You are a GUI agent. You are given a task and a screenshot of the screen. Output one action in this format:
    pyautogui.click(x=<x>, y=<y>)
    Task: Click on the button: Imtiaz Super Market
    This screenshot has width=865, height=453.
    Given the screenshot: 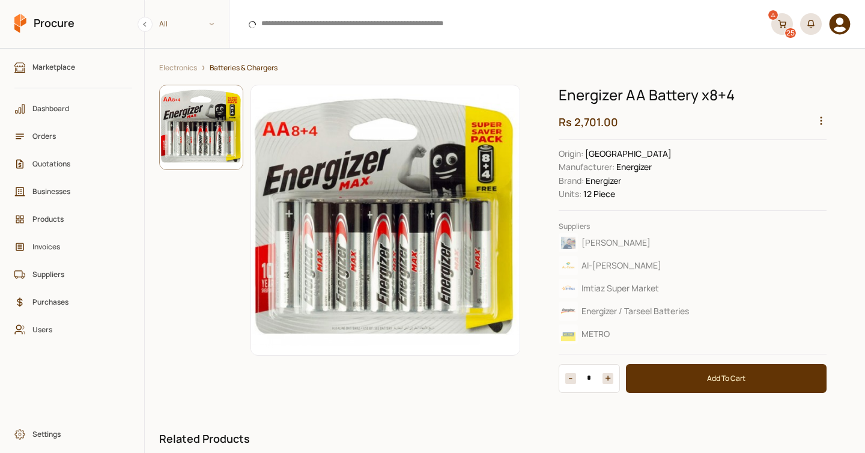 What is the action you would take?
    pyautogui.click(x=692, y=288)
    